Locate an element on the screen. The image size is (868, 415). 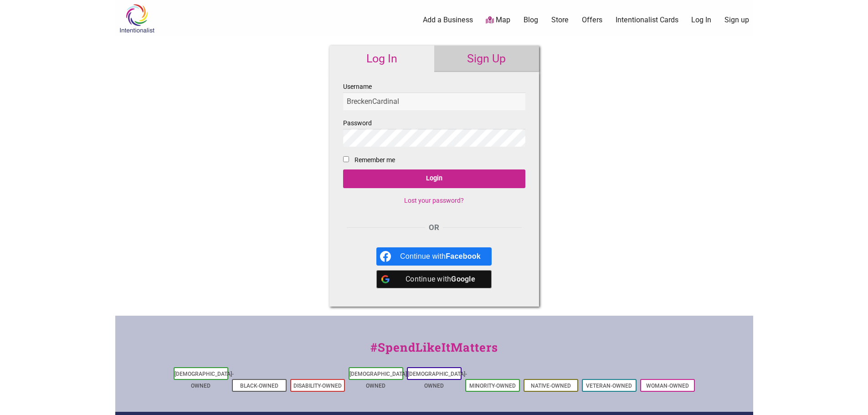
a: Lost your password? is located at coordinates (434, 200).